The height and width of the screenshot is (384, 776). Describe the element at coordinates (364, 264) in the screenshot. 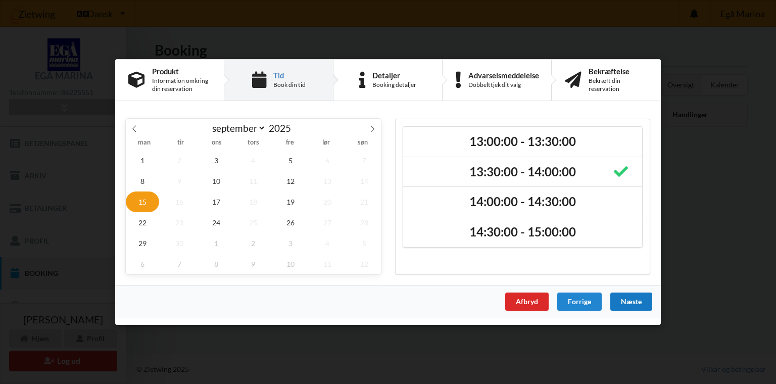

I see `span: oktober 12, 2025` at that location.